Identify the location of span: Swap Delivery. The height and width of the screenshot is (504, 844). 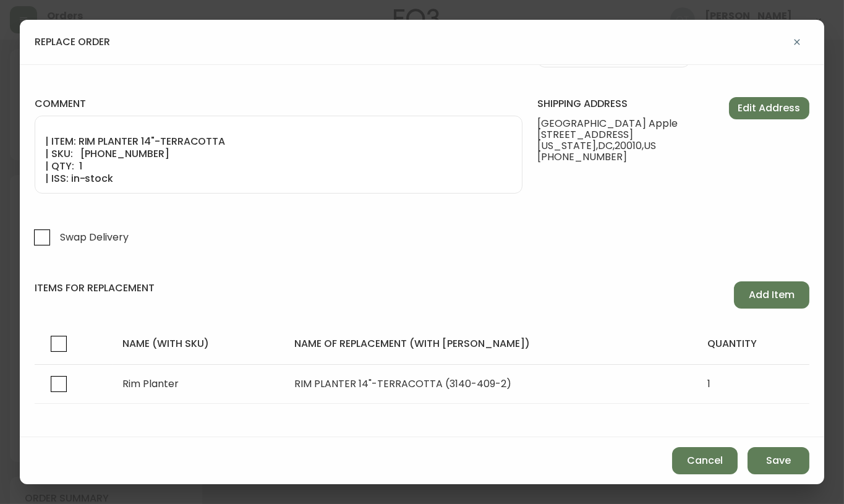
(94, 237).